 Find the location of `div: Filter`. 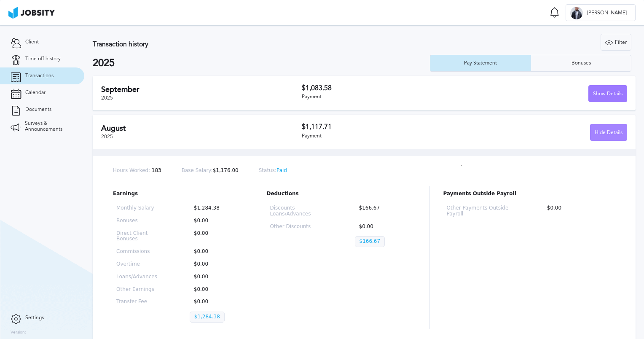

div: Filter is located at coordinates (616, 43).